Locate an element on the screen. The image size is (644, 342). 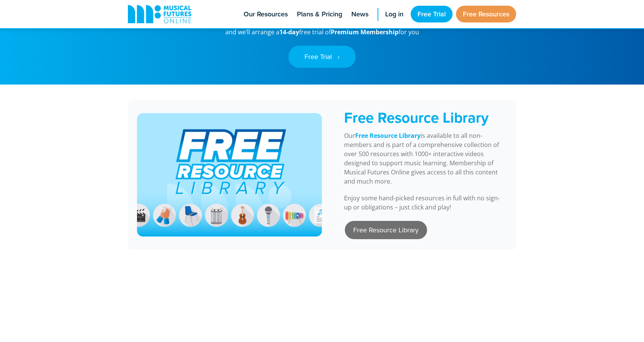
span: Free Resource Library is located at coordinates (416, 117).